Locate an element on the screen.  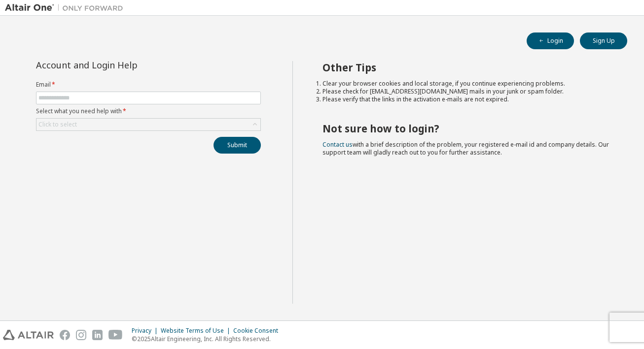
div: Website Terms of Use is located at coordinates (197, 331).